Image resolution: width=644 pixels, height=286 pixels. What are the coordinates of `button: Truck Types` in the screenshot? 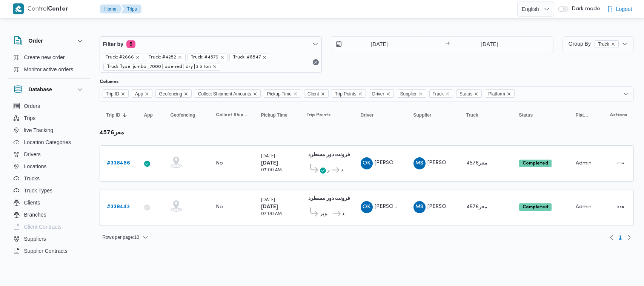 It's located at (49, 190).